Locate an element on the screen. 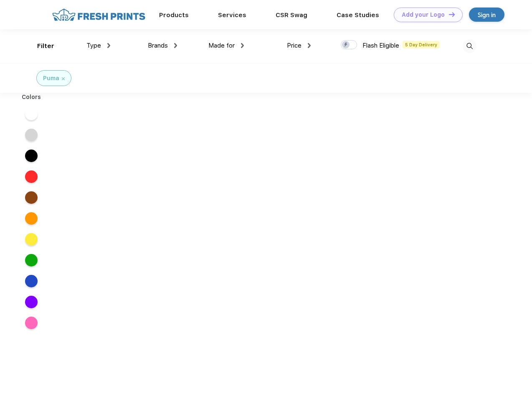 This screenshot has width=532, height=401. span: Price is located at coordinates (294, 46).